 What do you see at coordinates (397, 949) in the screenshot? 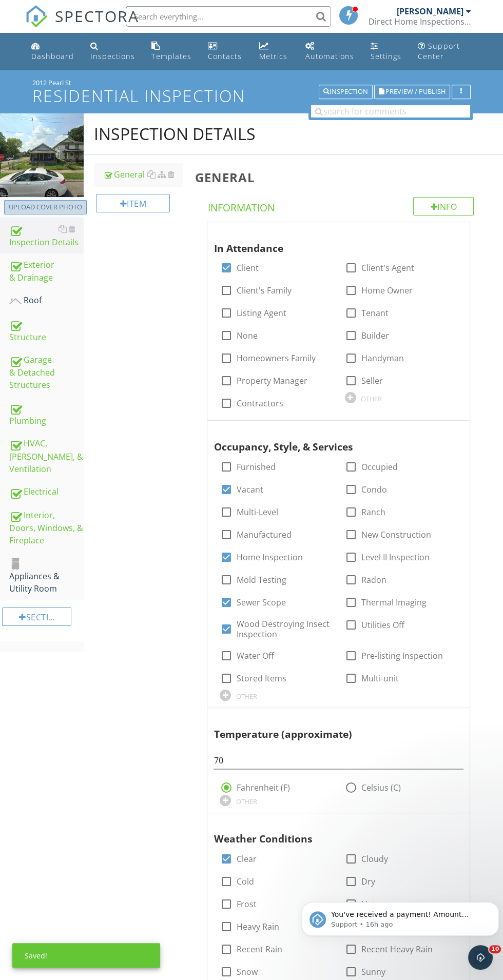
I see `label: Recent Heavy Rain` at bounding box center [397, 949].